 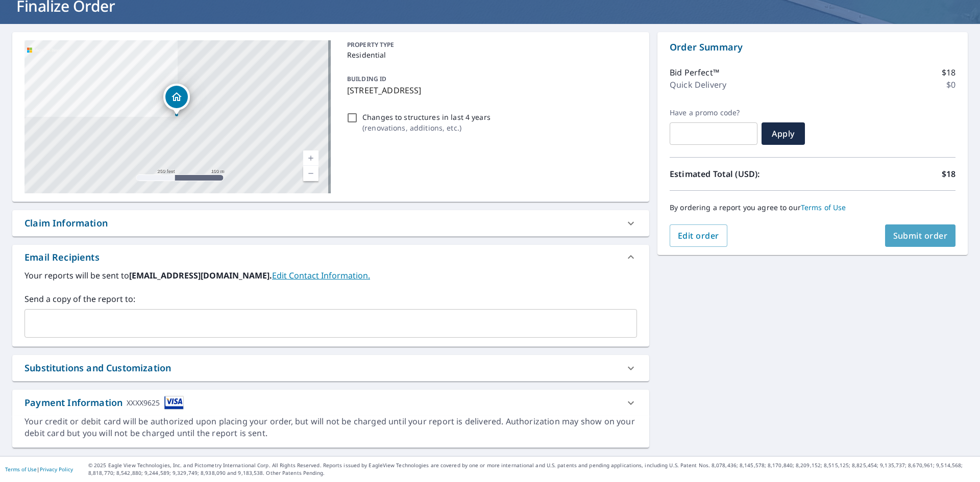 I want to click on p: Estimated Total (USD):, so click(x=741, y=174).